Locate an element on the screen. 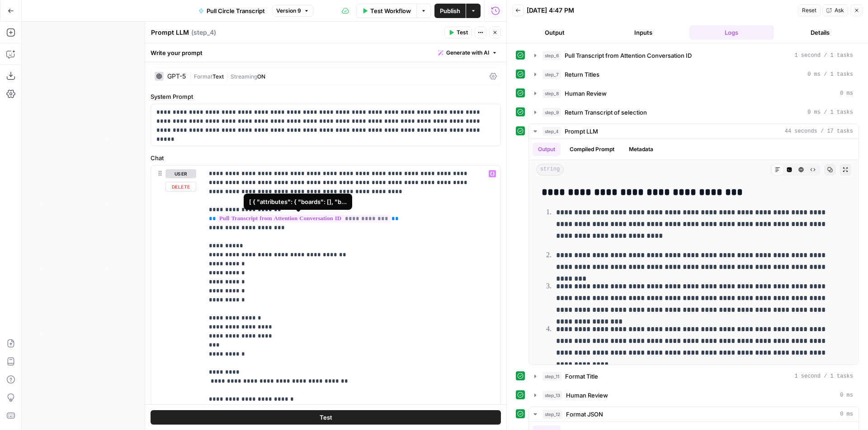  div: 44 seconds / 17 tasks is located at coordinates (693, 252).